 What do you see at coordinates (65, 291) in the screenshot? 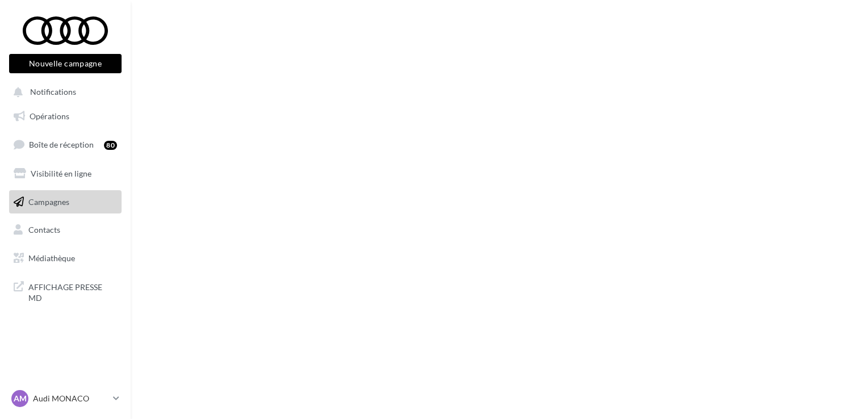
I see `a: AFFICHAGE PRESSE MD` at bounding box center [65, 291].